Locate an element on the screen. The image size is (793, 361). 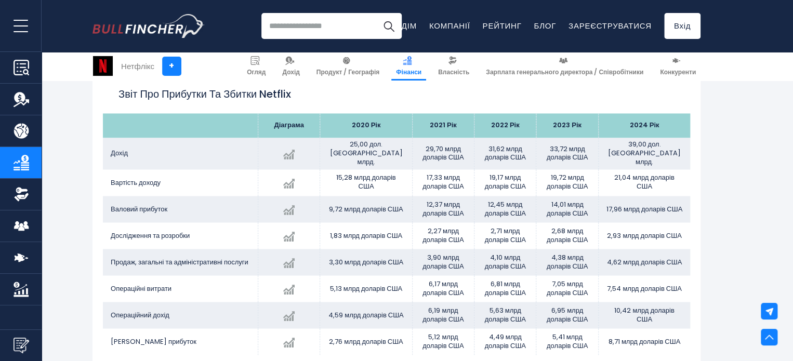
font: 21,04 млрд доларів США is located at coordinates (644, 182).